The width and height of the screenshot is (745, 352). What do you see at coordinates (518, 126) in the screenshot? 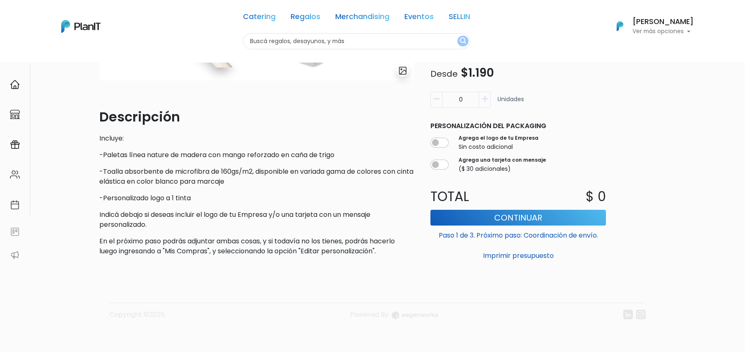
I see `p: Personalización del packaging` at bounding box center [518, 126].